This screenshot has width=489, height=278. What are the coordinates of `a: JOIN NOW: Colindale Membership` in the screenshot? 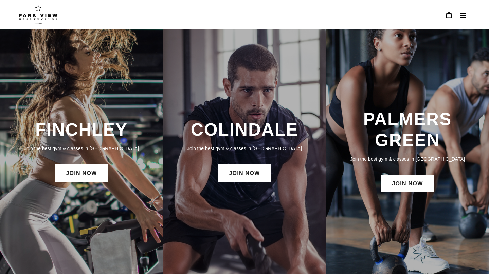 It's located at (244, 173).